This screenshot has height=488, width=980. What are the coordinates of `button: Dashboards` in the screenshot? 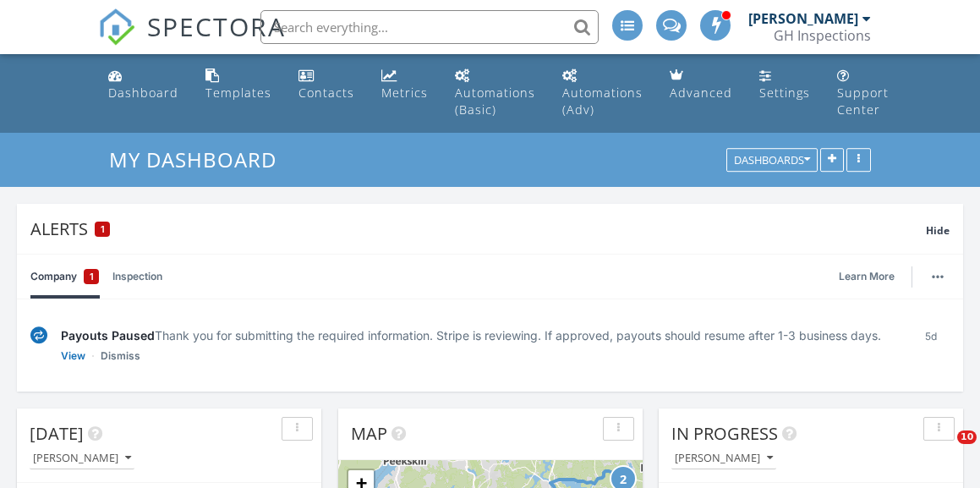 It's located at (772, 160).